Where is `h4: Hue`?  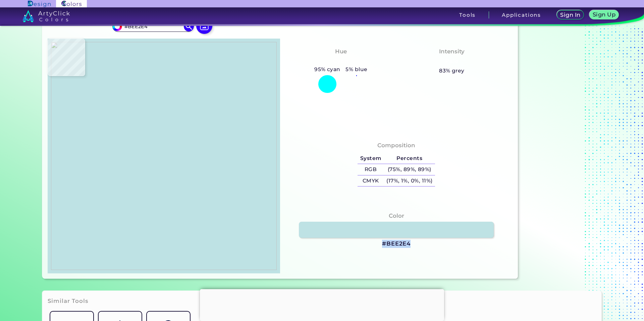
h4: Hue is located at coordinates (341, 51).